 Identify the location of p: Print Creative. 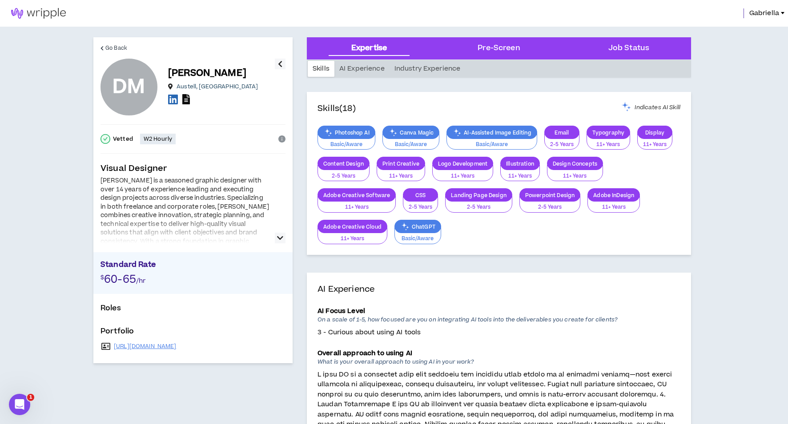
(400, 164).